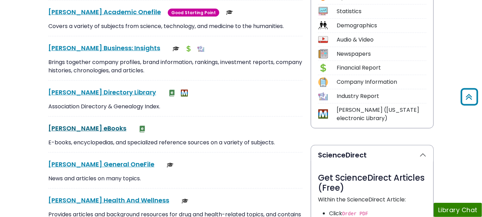 The image size is (482, 217). What do you see at coordinates (323, 82) in the screenshot?
I see `img: Icon Company Information` at bounding box center [323, 82].